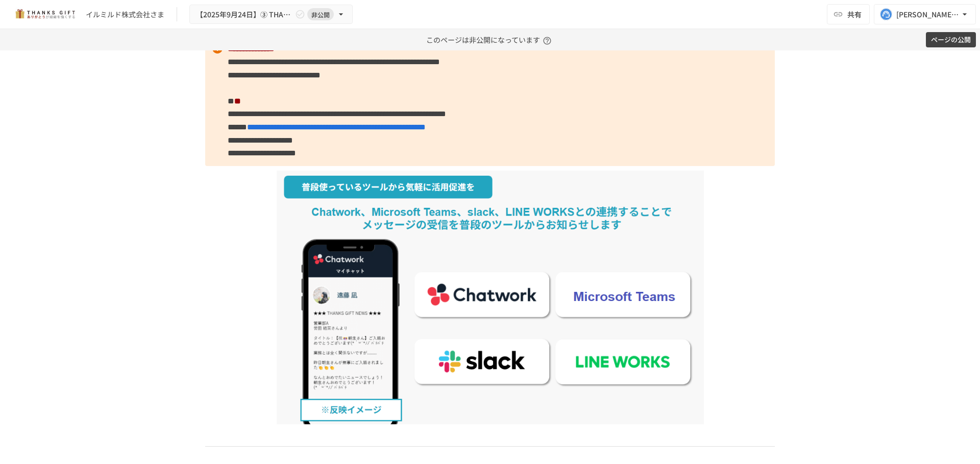 The height and width of the screenshot is (464, 980). Describe the element at coordinates (951, 39) in the screenshot. I see `button: ページの公開` at that location.